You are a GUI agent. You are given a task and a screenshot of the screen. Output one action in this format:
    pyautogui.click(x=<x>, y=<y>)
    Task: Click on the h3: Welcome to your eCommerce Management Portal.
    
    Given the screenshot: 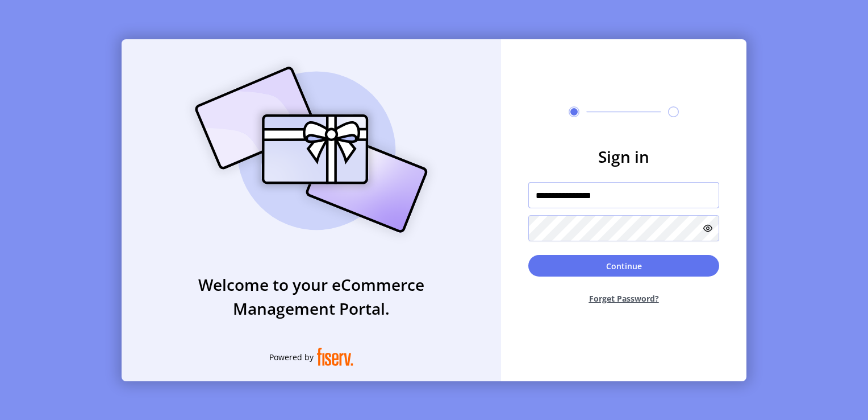 What is the action you would take?
    pyautogui.click(x=311, y=296)
    